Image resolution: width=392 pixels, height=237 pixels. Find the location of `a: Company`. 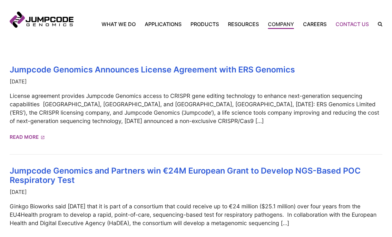

a: Company is located at coordinates (281, 24).